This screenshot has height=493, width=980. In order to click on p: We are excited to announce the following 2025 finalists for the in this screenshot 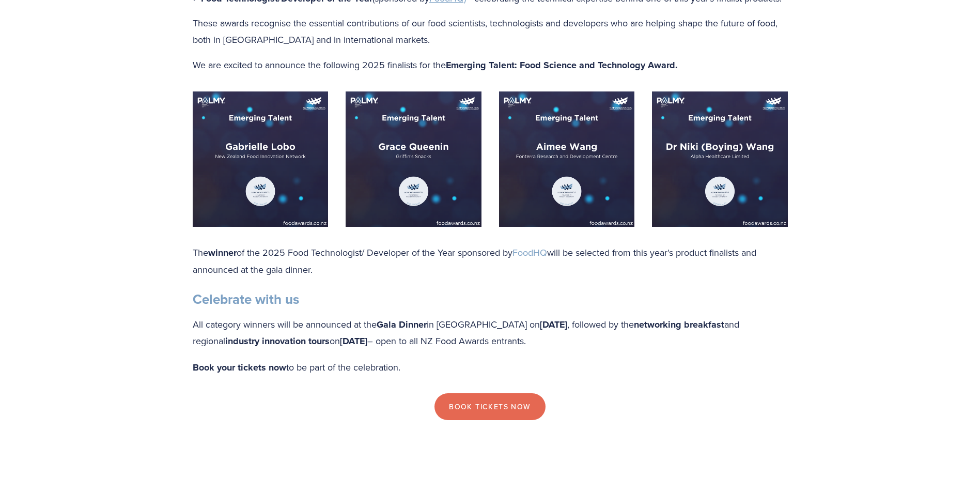, I will do `click(490, 65)`.